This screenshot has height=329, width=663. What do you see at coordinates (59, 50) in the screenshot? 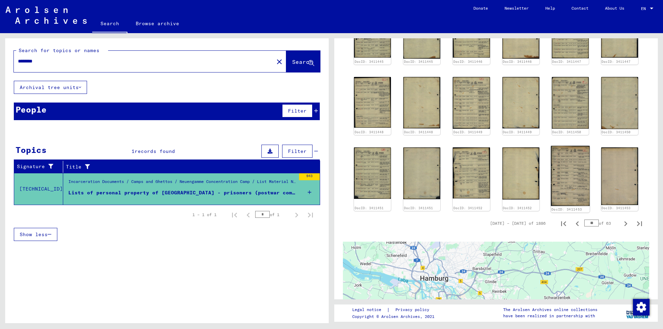
I see `mat-label: Search for topics or names` at bounding box center [59, 50].